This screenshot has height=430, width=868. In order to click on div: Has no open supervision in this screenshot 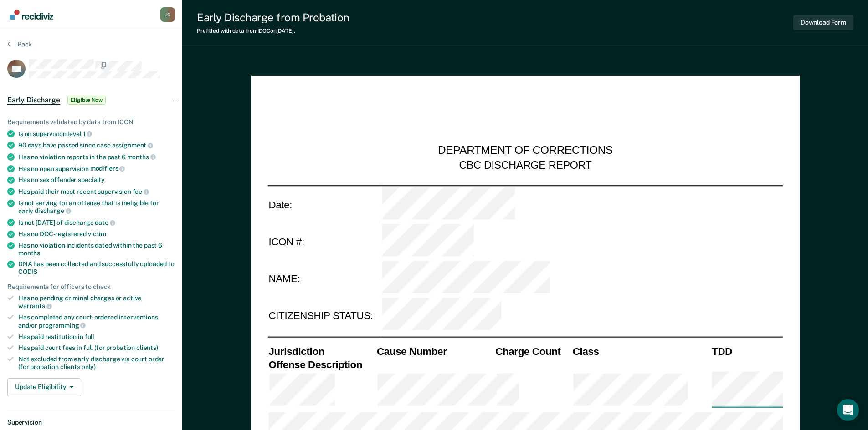, I will do `click(96, 169)`.